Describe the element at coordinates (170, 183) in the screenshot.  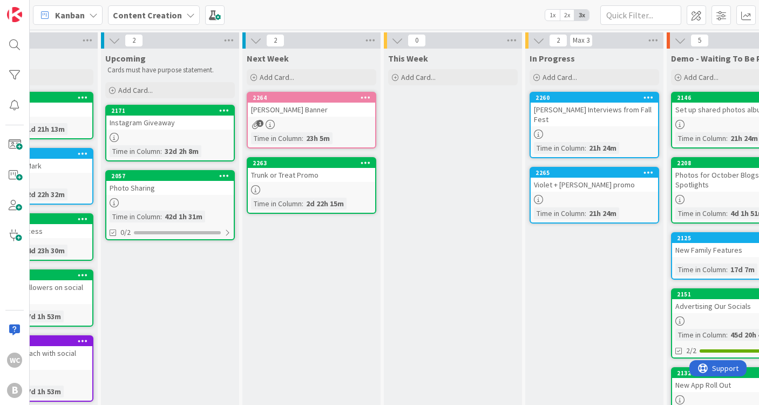
I see `div: 2057Photo Sharing` at that location.